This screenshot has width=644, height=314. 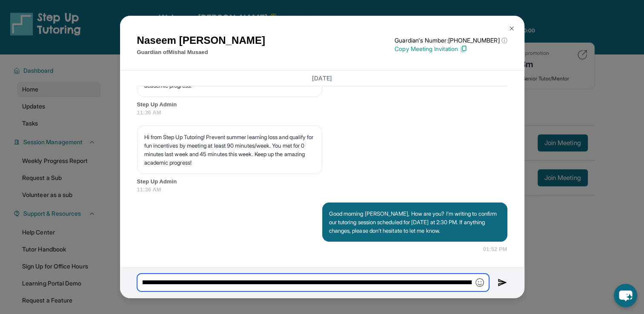 I want to click on img: Close Icon, so click(x=512, y=29).